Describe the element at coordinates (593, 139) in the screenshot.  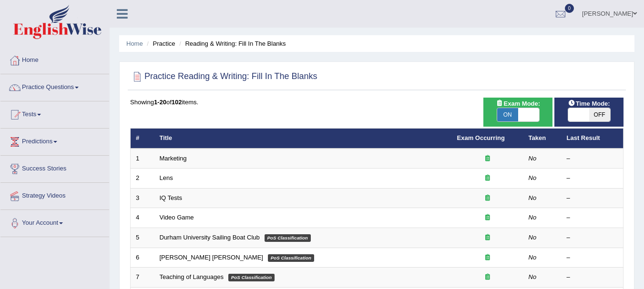
I see `th: Last Result` at that location.